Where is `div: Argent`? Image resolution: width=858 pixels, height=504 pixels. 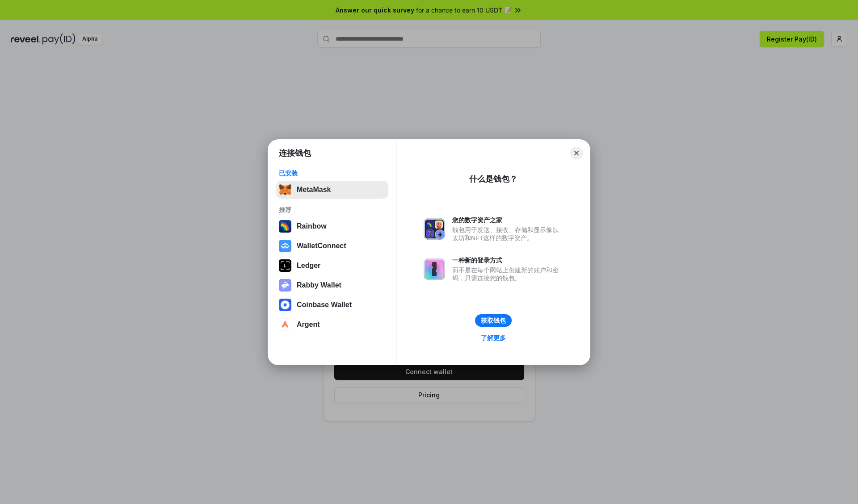 div: Argent is located at coordinates (309, 325).